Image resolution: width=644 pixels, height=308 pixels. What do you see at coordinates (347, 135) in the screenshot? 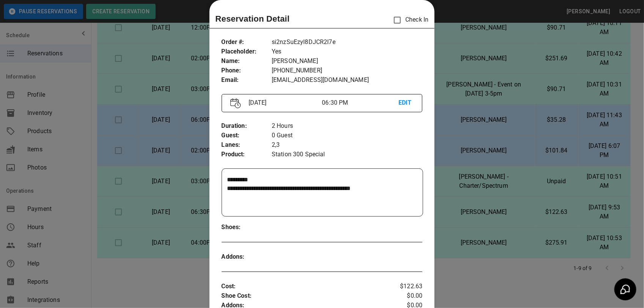
I see `p: 0 Guest` at bounding box center [347, 135].